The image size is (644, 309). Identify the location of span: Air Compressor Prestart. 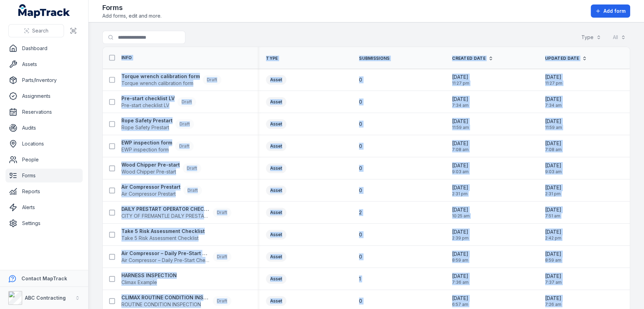
(151, 194).